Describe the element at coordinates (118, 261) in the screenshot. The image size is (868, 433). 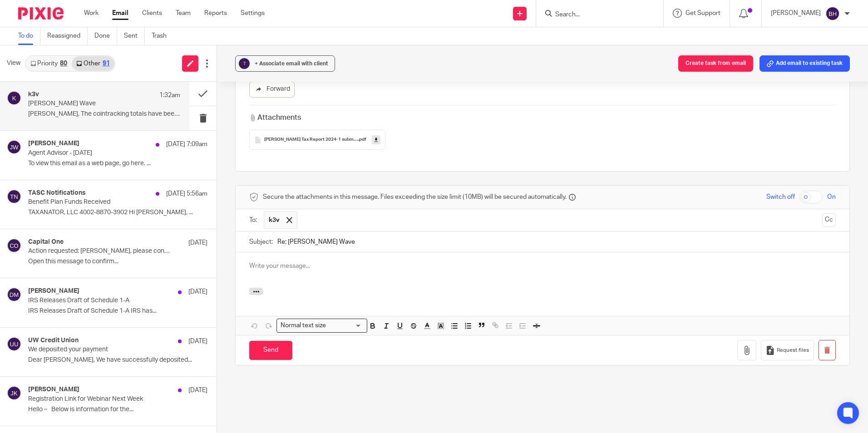
I see `p: Open this message to confirm...` at that location.